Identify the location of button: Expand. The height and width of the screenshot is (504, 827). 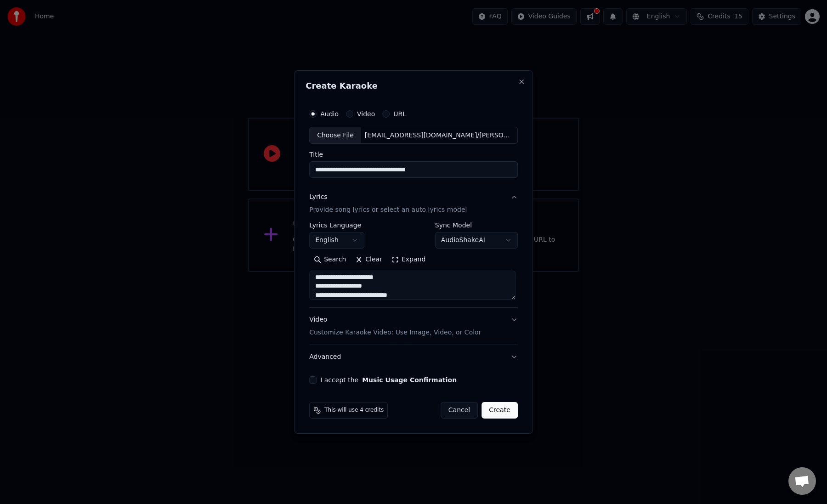
(409, 260).